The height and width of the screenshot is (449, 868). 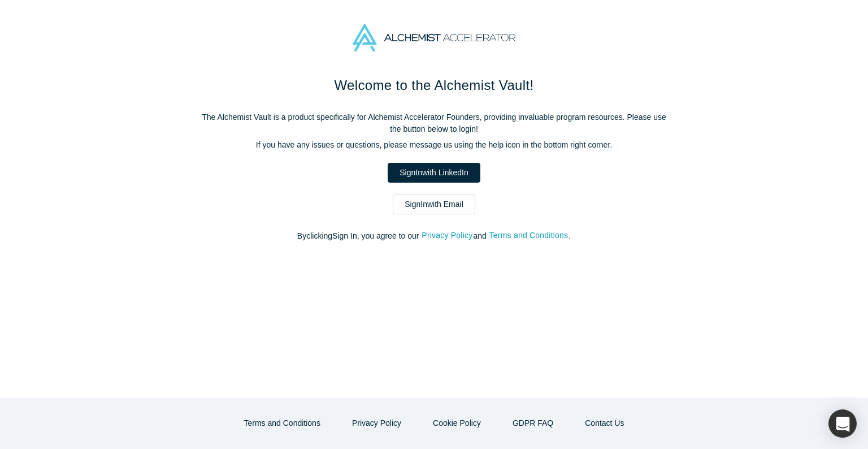 I want to click on p: If you have any issues or questions, please message us using the help icon in the bottom right co..., so click(x=434, y=145).